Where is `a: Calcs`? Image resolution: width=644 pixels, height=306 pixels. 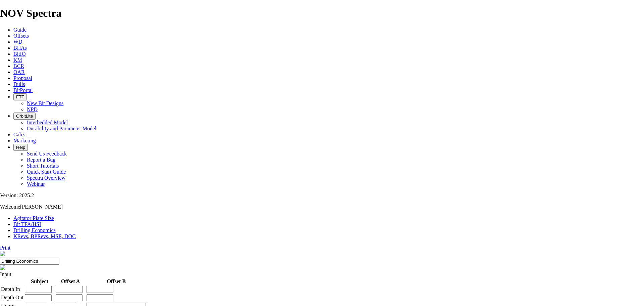
a: Calcs is located at coordinates (19, 134).